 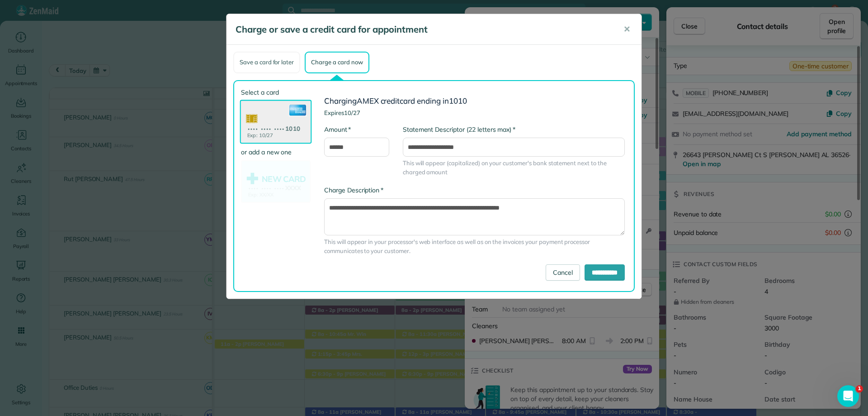 What do you see at coordinates (368, 100) in the screenshot?
I see `span: AMEX` at bounding box center [368, 100].